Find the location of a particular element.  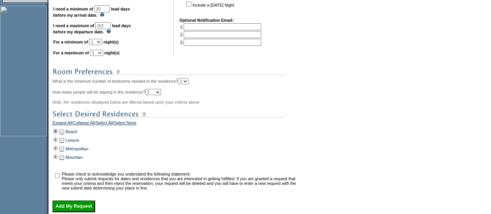

a: Select All is located at coordinates (104, 124).